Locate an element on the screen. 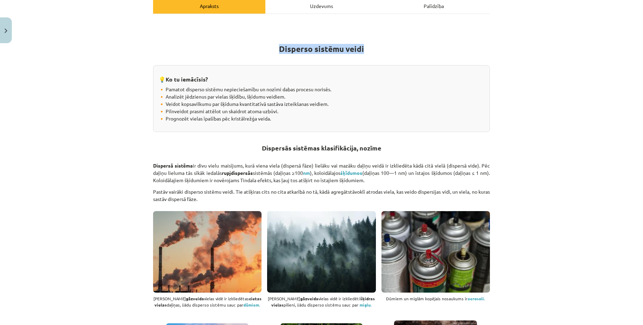 The width and height of the screenshot is (643, 325). p: 🔸 Pamatot disperso sistēmu nepieciešamību un nozīmi dabas procesu norisēs. 🔸 Analizēt jēdzienus p... is located at coordinates (321, 104).